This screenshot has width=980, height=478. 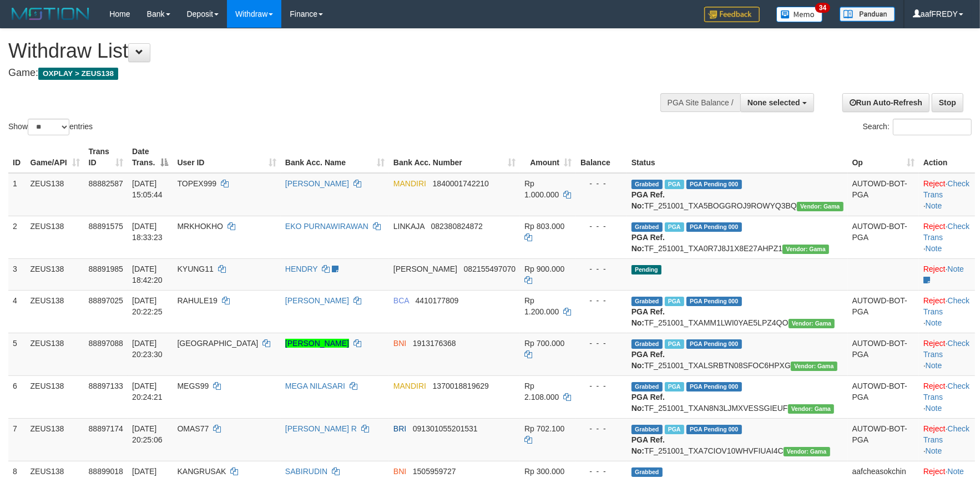 What do you see at coordinates (17, 397) in the screenshot?
I see `td: 6` at bounding box center [17, 397].